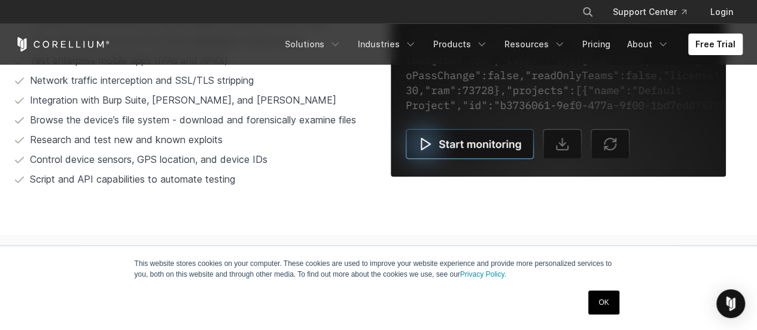 This screenshot has width=757, height=330. I want to click on a: Support Center, so click(649, 12).